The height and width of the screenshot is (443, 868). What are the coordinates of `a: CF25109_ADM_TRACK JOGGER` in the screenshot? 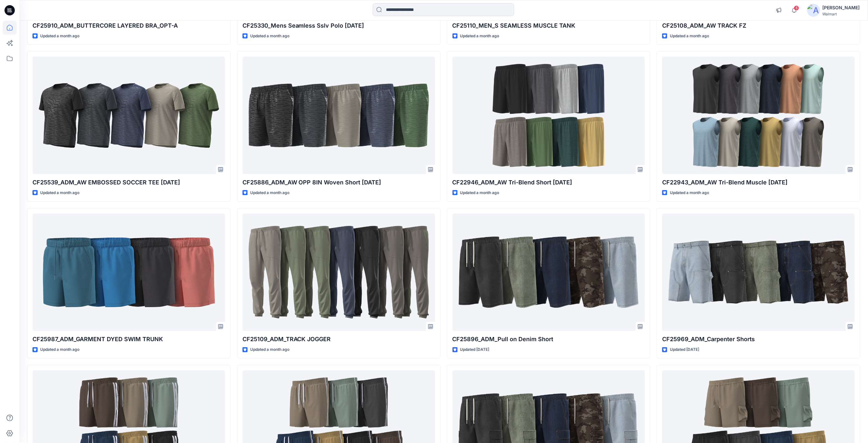 It's located at (338, 273).